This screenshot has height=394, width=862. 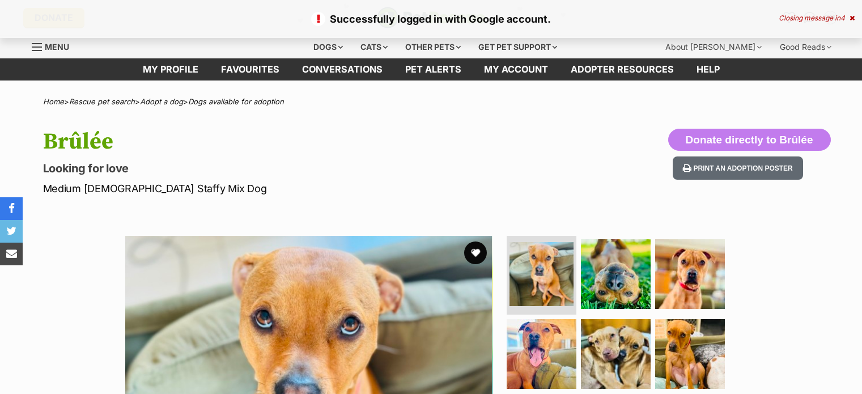 I want to click on a: Home, so click(x=53, y=101).